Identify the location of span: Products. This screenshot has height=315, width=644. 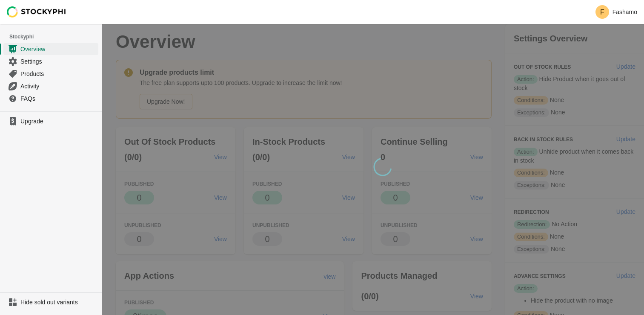
(59, 74).